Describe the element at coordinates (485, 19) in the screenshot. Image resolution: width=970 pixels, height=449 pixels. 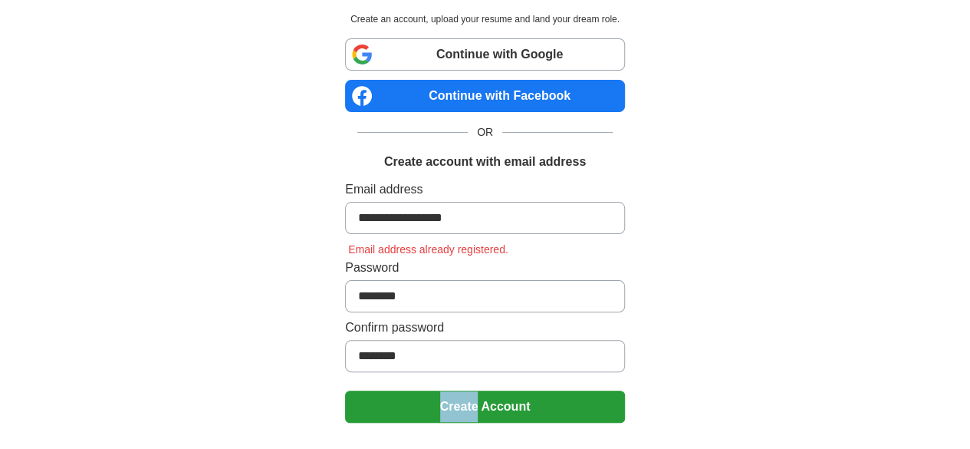
I see `p: Create an account, upload your resume and land your dream role.` at that location.